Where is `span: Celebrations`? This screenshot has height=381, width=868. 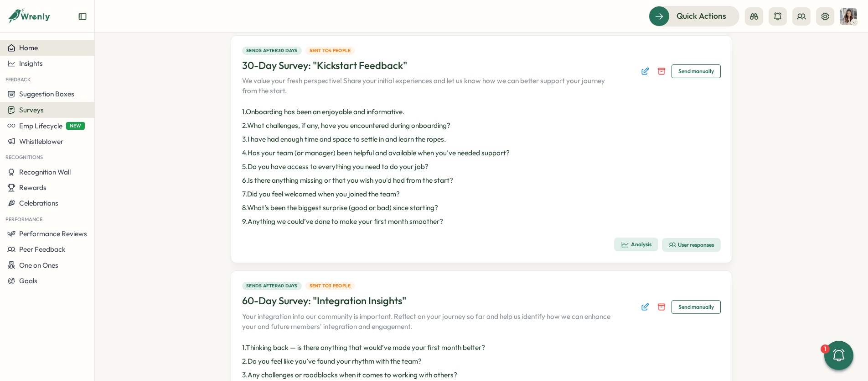
span: Celebrations is located at coordinates (39, 202).